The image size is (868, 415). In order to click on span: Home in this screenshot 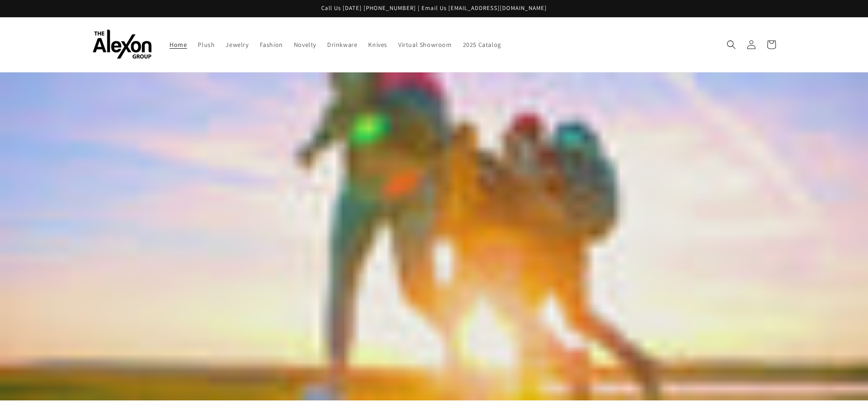, I will do `click(178, 45)`.